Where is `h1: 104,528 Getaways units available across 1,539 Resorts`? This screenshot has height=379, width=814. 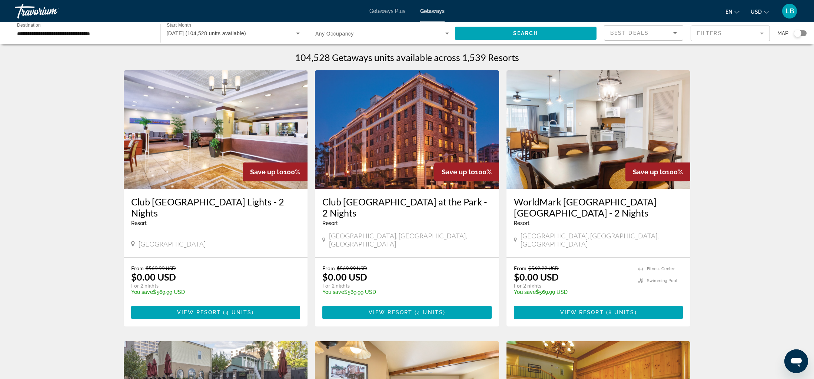
h1: 104,528 Getaways units available across 1,539 Resorts is located at coordinates (407, 57).